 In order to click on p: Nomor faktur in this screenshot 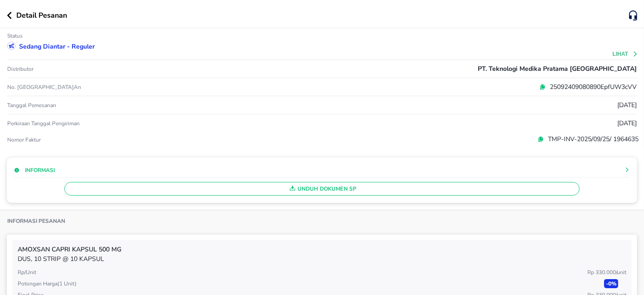, I will do `click(112, 140)`.